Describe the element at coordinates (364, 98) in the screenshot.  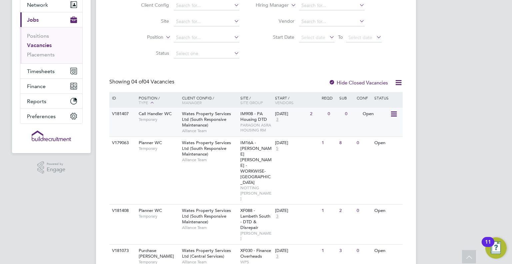
I see `div: Conf` at that location.